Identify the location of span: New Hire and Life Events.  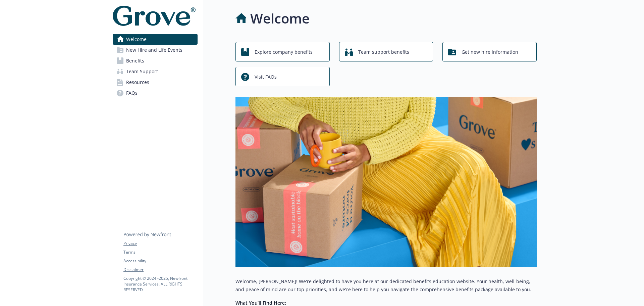
(154, 50).